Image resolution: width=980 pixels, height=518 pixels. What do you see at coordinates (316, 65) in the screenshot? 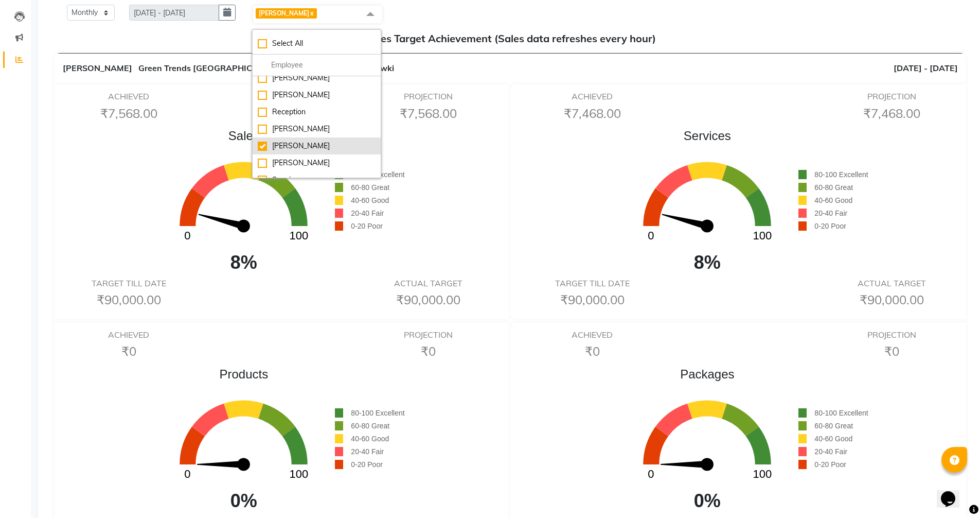
I see `input: multiselect-search` at bounding box center [316, 65].